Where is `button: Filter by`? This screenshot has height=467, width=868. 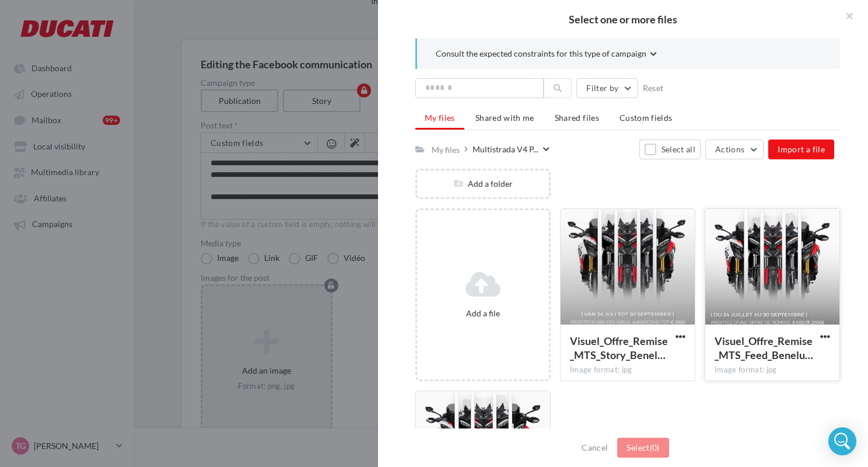 button: Filter by is located at coordinates (607, 88).